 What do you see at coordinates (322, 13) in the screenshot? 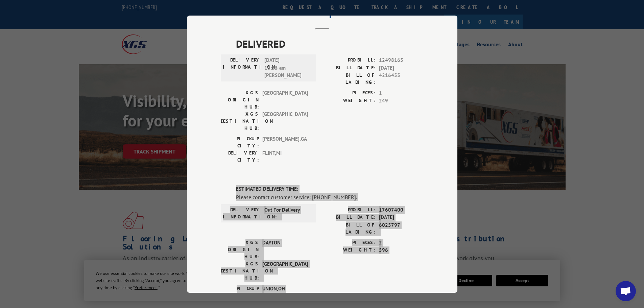
I see `h2: Track Shipment` at bounding box center [322, 13].